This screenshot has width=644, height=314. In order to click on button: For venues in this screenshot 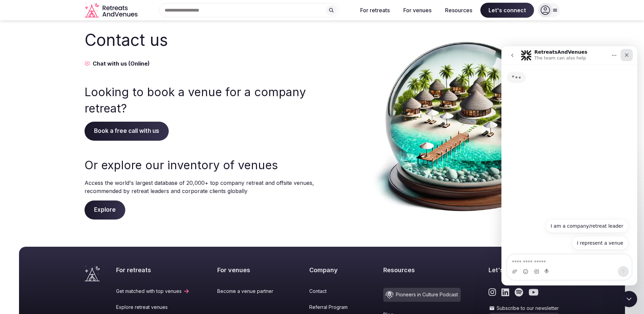, I will do `click(417, 10)`.